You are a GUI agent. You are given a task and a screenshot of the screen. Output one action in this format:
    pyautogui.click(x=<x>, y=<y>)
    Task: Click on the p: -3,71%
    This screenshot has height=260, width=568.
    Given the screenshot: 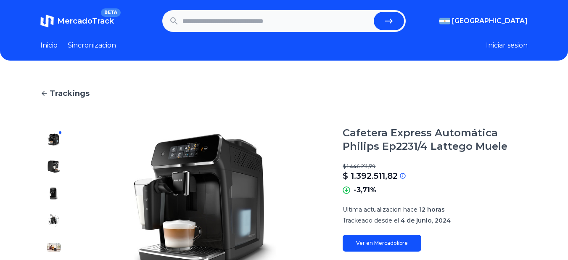 What is the action you would take?
    pyautogui.click(x=365, y=190)
    